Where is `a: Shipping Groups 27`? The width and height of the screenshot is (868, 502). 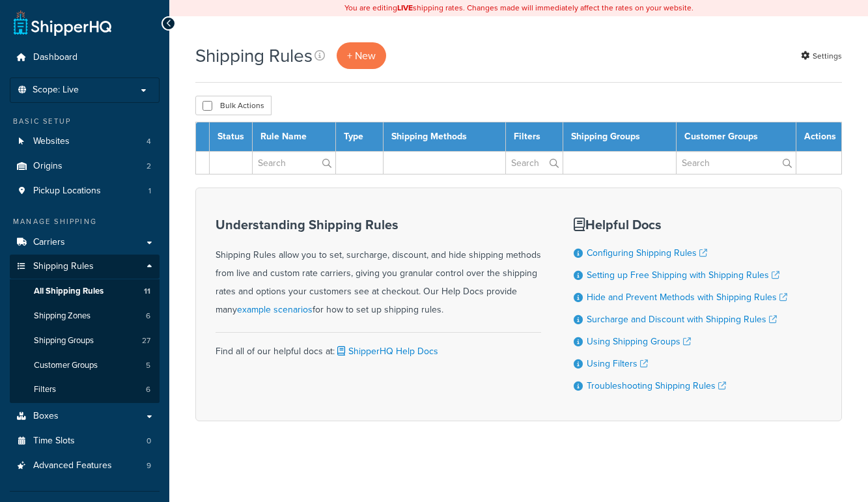 a: Shipping Groups 27 is located at coordinates (85, 341).